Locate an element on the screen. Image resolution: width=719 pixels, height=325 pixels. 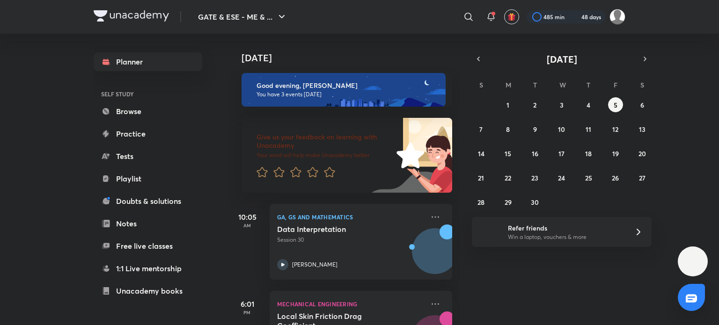
abbr: September 20, 2025 is located at coordinates (642, 154).